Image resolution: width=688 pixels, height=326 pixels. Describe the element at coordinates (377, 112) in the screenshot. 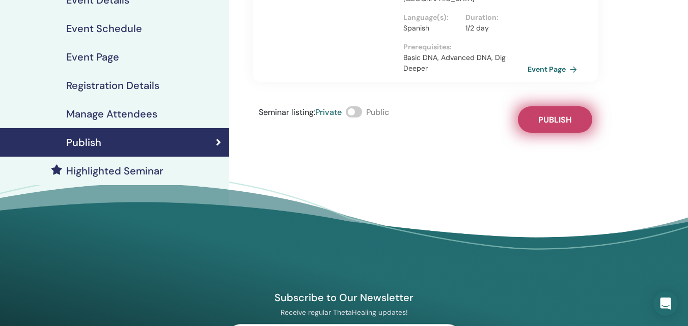

I see `span: Public` at that location.